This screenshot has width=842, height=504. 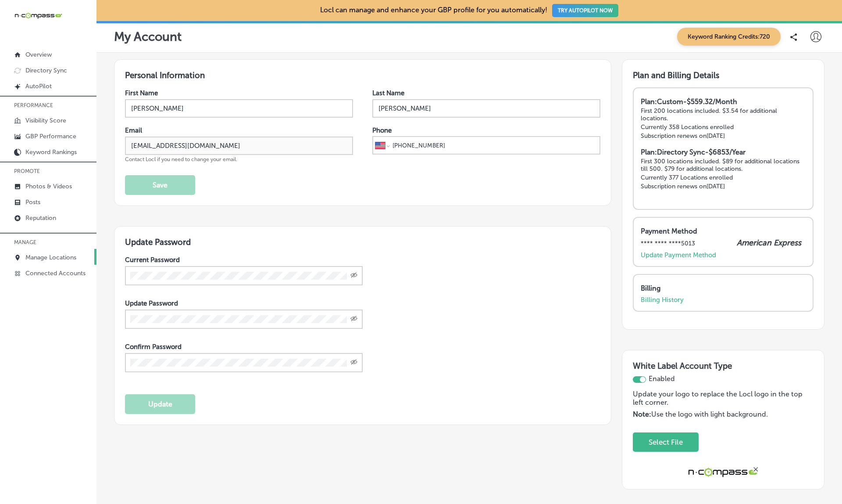 I want to click on p: Overview, so click(x=39, y=54).